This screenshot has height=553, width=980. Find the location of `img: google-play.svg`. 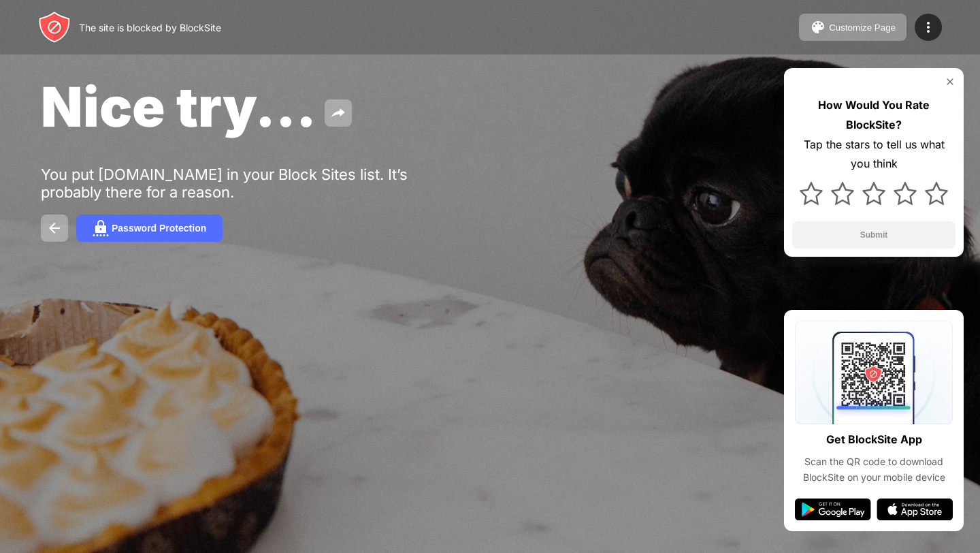

img: google-play.svg is located at coordinates (833, 509).